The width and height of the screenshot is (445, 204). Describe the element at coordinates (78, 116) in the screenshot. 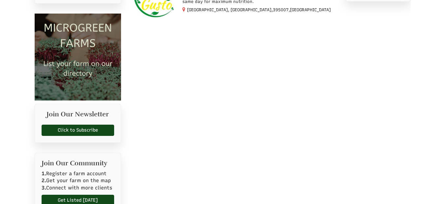

I see `h2: Join Our Newsletter` at that location.